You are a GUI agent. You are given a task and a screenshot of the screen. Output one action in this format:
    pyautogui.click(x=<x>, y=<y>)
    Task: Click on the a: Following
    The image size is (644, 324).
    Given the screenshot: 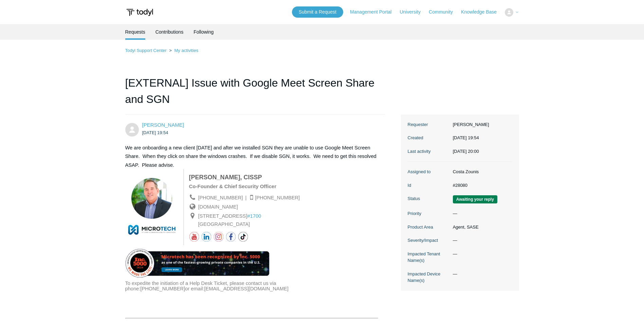 What is the action you would take?
    pyautogui.click(x=204, y=32)
    